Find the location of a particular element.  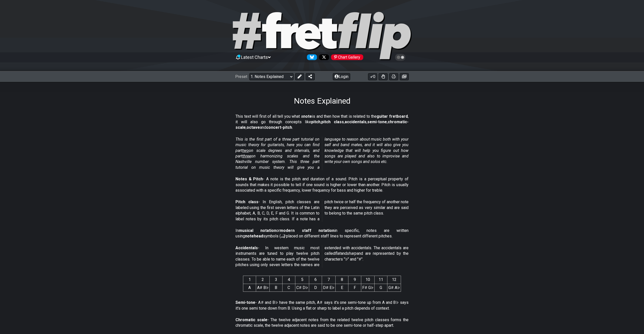

strong: guitar fretboard is located at coordinates (392, 116).